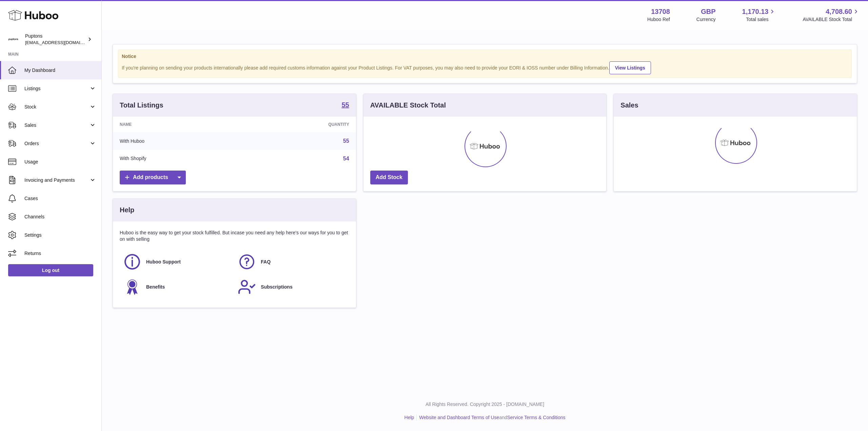 This screenshot has width=868, height=431. What do you see at coordinates (760, 19) in the screenshot?
I see `span: Total sales` at bounding box center [760, 19].